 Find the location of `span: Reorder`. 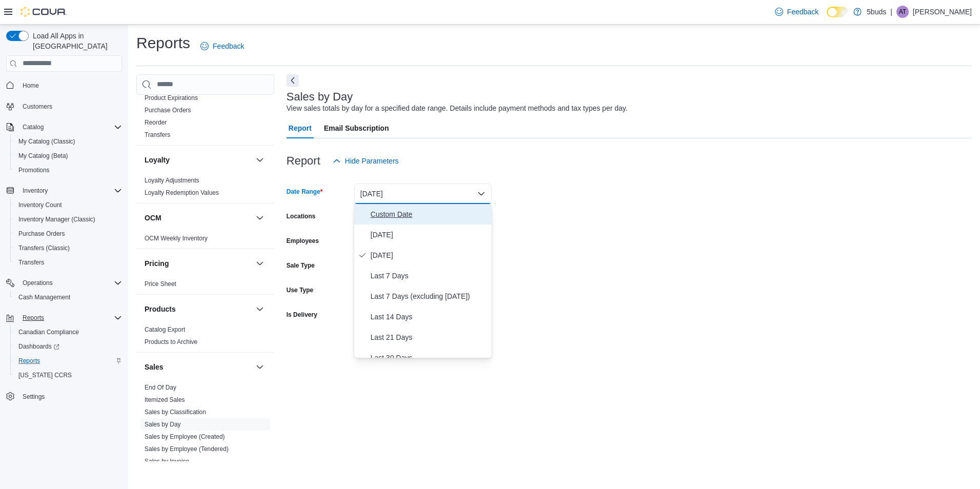

span: Reorder is located at coordinates (155, 122).